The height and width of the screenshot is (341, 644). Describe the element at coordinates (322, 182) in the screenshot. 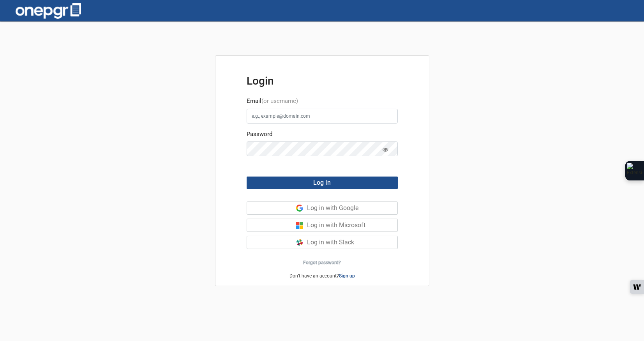

I see `span: Log In` at that location.